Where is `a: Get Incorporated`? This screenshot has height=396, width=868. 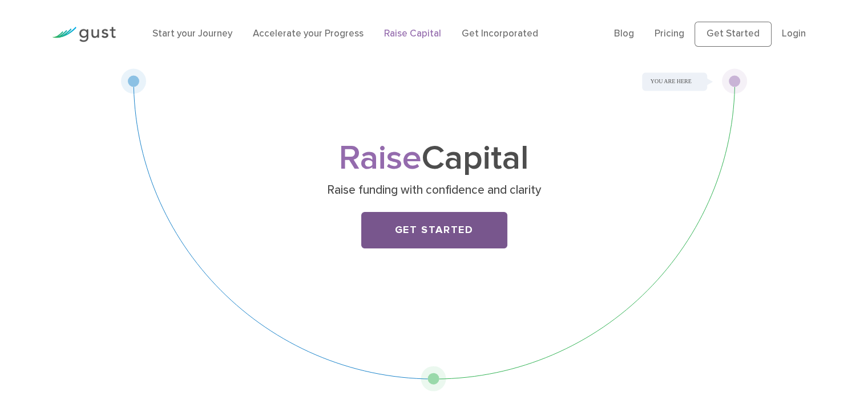 a: Get Incorporated is located at coordinates (500, 34).